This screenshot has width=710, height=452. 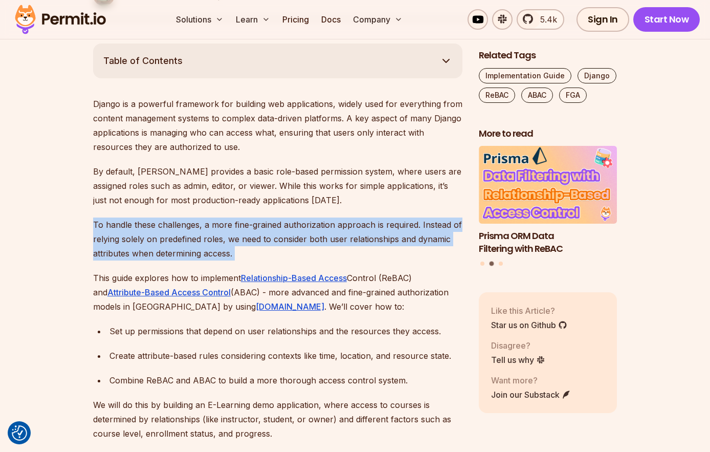 What do you see at coordinates (278, 419) in the screenshot?
I see `p: We will do this by building an E-Learning demo application, where access to courses is determined...` at bounding box center [278, 419].